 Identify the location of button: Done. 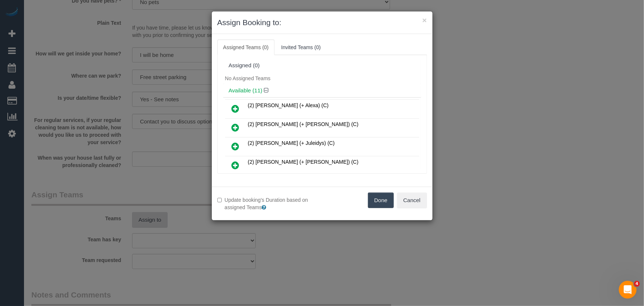
(381, 200).